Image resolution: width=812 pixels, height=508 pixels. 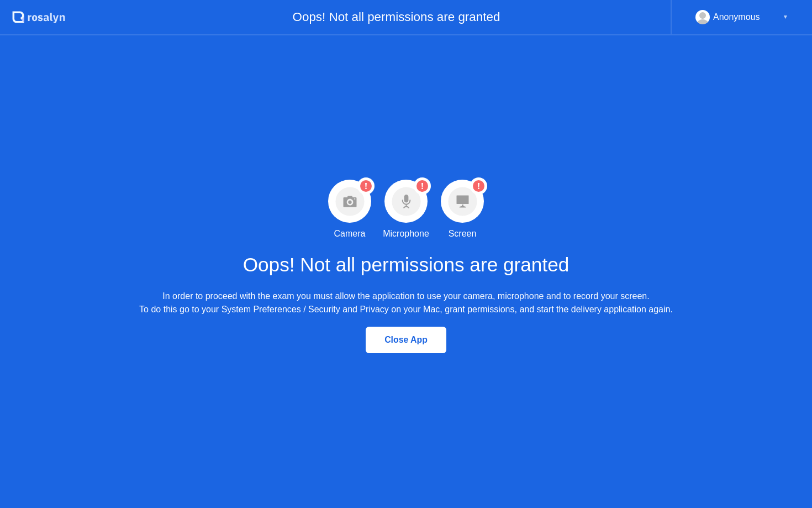 I want to click on button: Close App, so click(x=406, y=340).